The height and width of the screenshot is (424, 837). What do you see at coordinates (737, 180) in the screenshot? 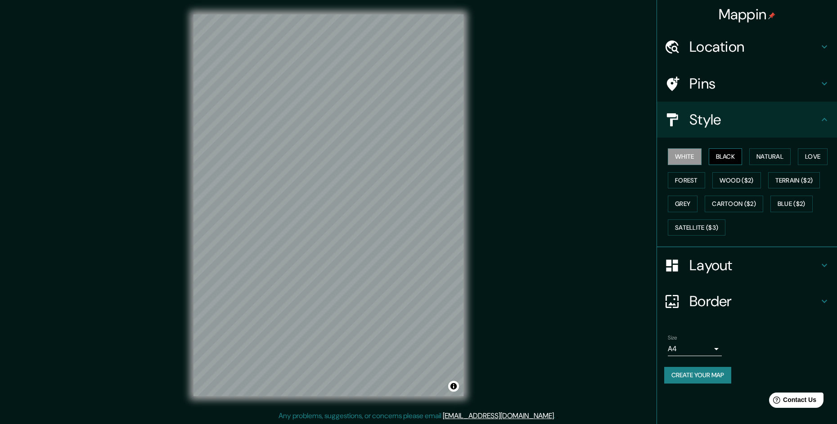
I see `button: Wood ($2)` at bounding box center [737, 180].